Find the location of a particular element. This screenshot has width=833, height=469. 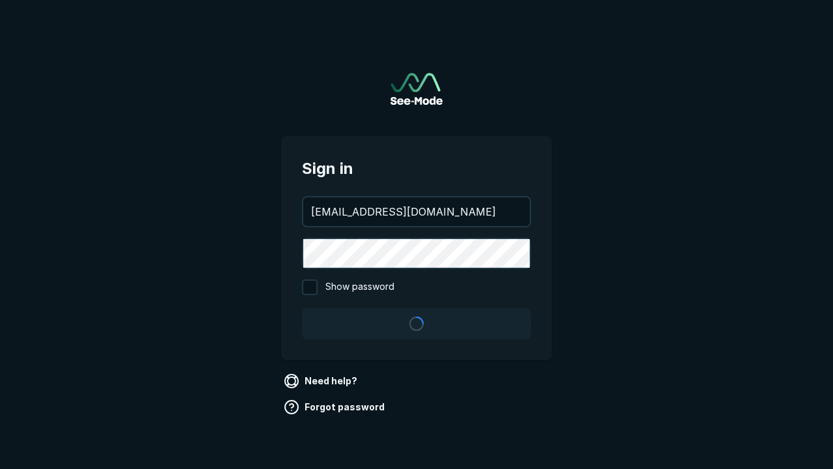

a: Forgot password is located at coordinates (335, 407).